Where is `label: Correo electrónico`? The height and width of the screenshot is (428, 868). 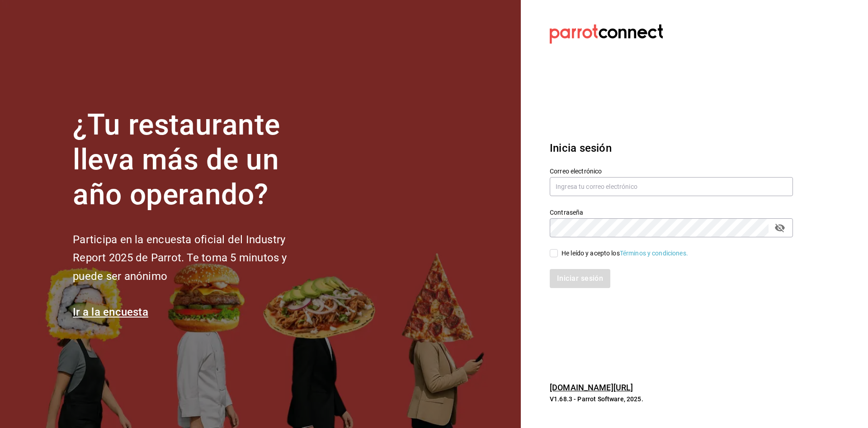
label: Correo electrónico is located at coordinates (671, 171).